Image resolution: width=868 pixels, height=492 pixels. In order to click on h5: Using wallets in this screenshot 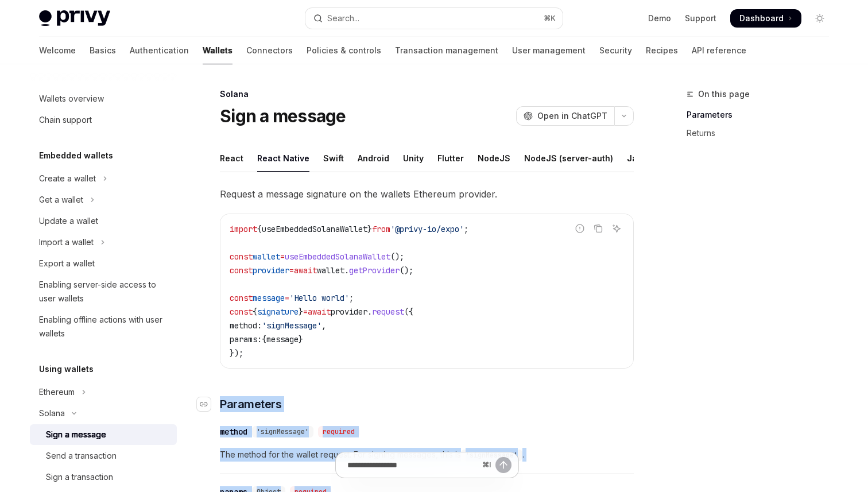, I will do `click(66, 369)`.